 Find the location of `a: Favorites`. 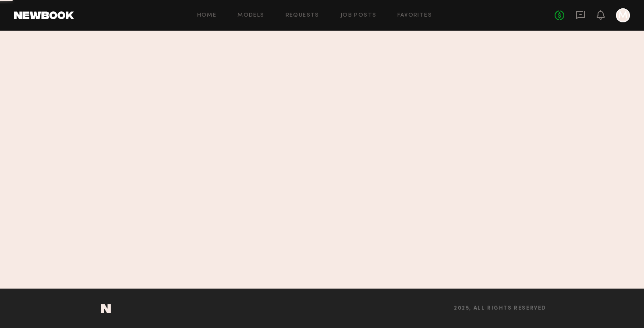

a: Favorites is located at coordinates (414, 15).